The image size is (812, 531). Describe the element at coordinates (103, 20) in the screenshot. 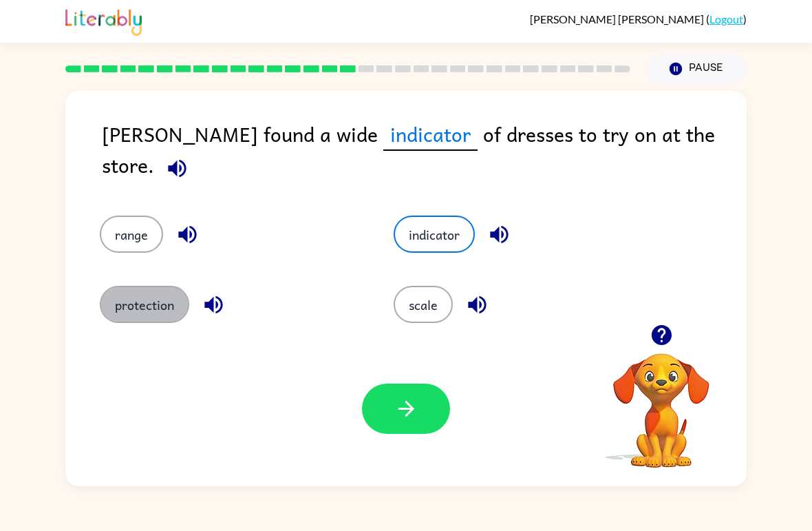

I see `img: Literably` at that location.